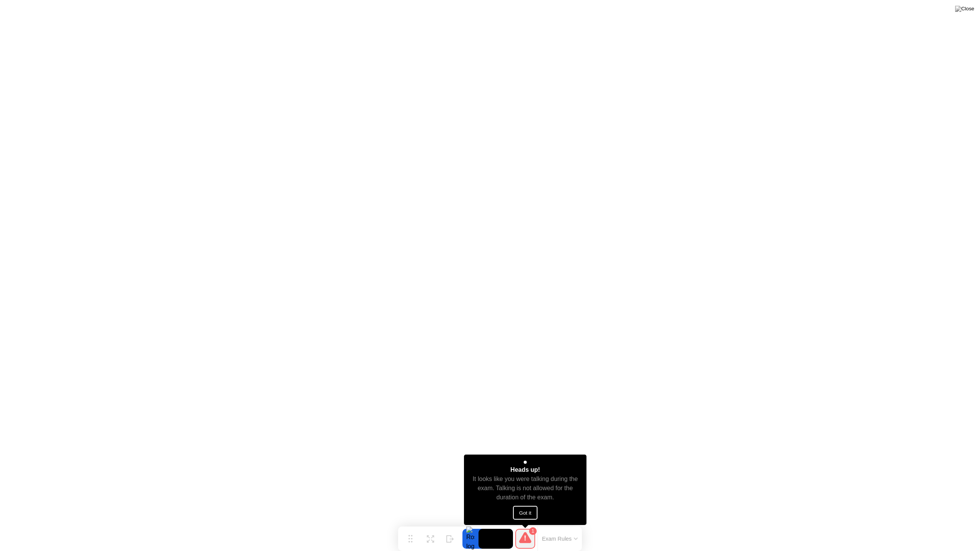 The width and height of the screenshot is (980, 551). What do you see at coordinates (533, 531) in the screenshot?
I see `div: 1` at bounding box center [533, 531].